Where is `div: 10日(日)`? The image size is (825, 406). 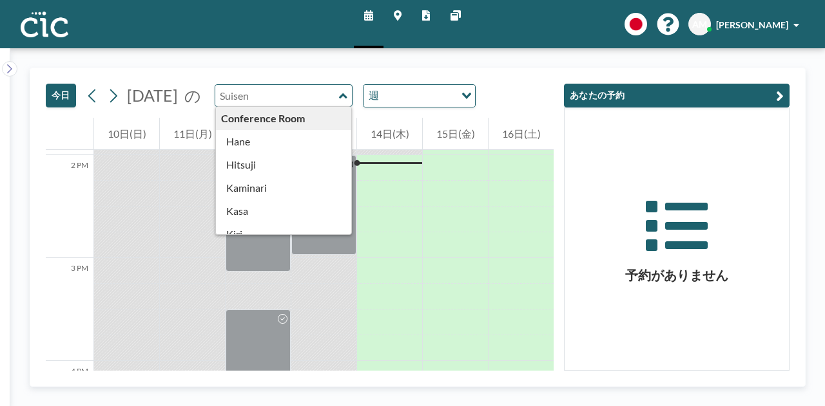 div: 10日(日) is located at coordinates (126, 134).